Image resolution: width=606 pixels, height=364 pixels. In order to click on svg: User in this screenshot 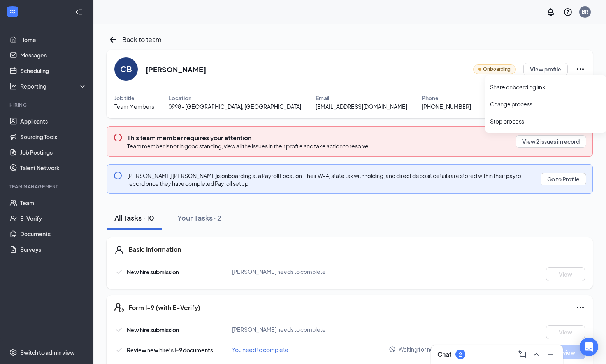, I will do `click(119, 250)`.